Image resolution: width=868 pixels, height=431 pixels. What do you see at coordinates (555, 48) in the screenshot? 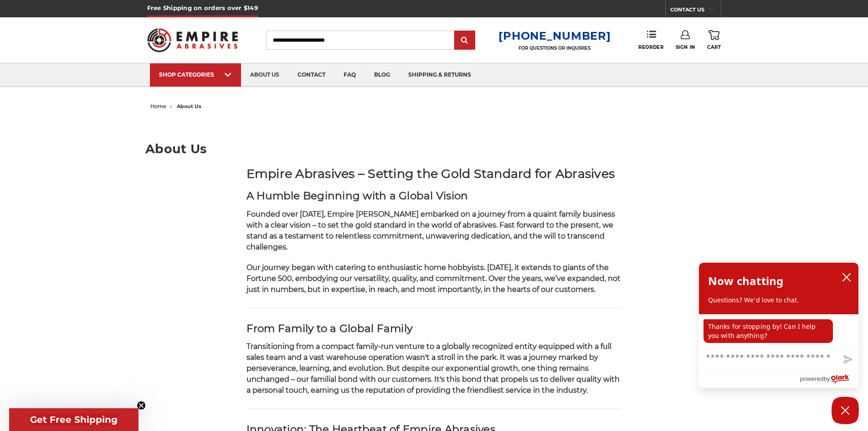
I see `p: FOR QUESTIONS OR INQUIRIES` at bounding box center [555, 48].